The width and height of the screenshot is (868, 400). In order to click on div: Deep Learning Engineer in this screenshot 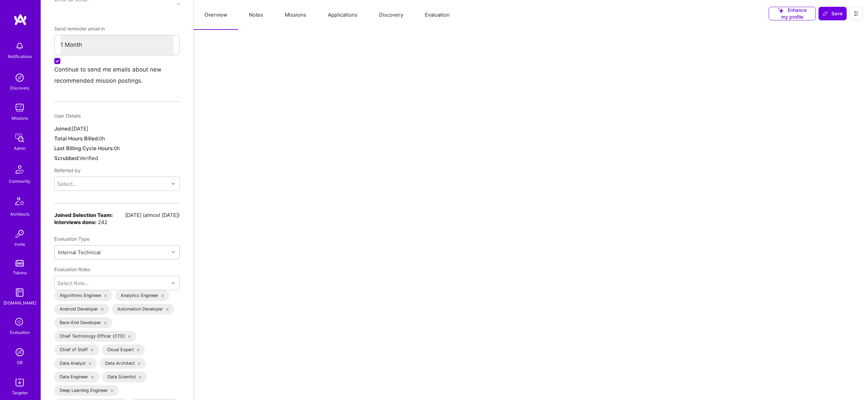, I will do `click(86, 390)`.